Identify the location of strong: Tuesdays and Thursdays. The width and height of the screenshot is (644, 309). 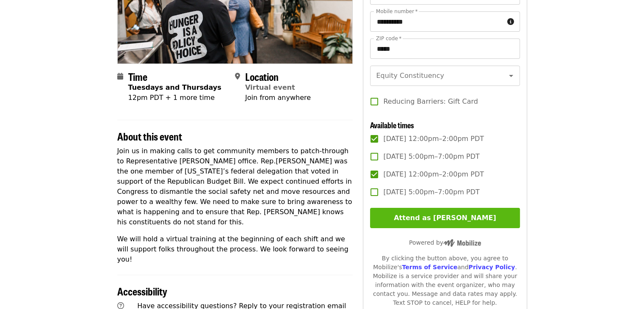
(175, 87).